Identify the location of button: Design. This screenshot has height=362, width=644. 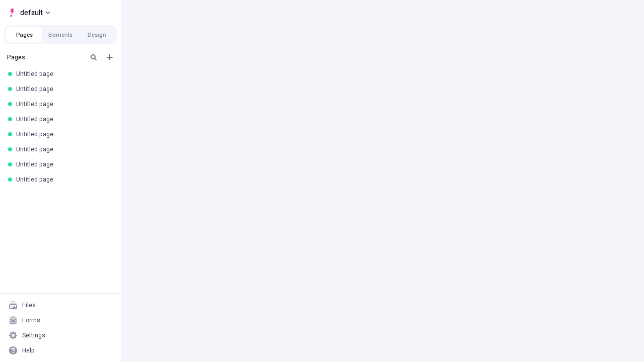
(97, 35).